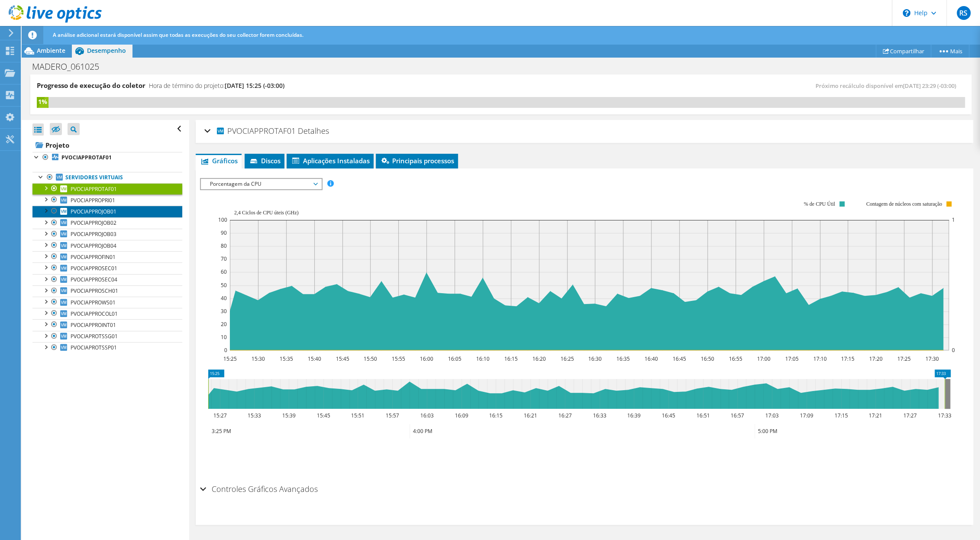  I want to click on text: 16:09, so click(461, 415).